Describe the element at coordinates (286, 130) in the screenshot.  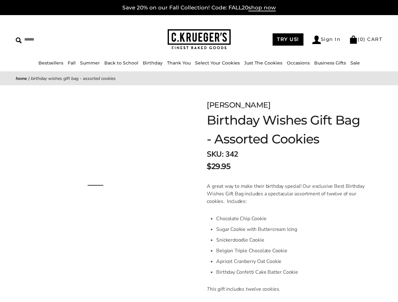
I see `h1: Birthday Wishes Gift Bag - Assorted Cookies` at that location.